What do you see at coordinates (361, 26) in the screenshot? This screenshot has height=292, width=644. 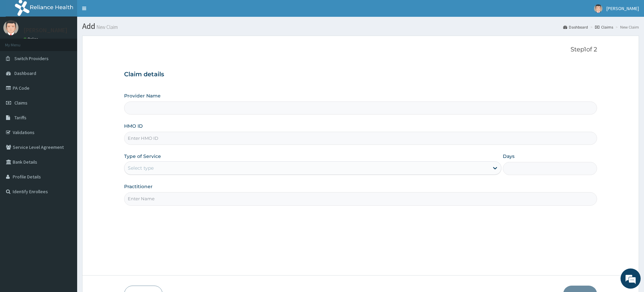 I see `h1: Add` at bounding box center [361, 26].